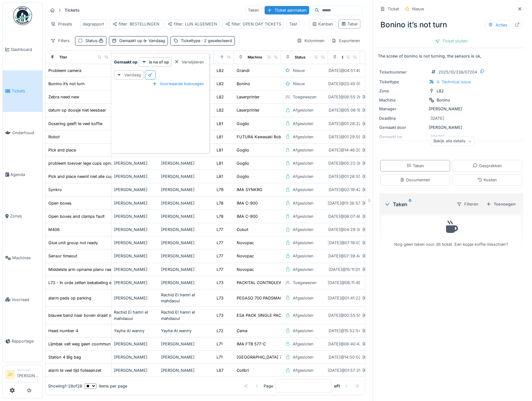  I want to click on div: Presets, so click(61, 24).